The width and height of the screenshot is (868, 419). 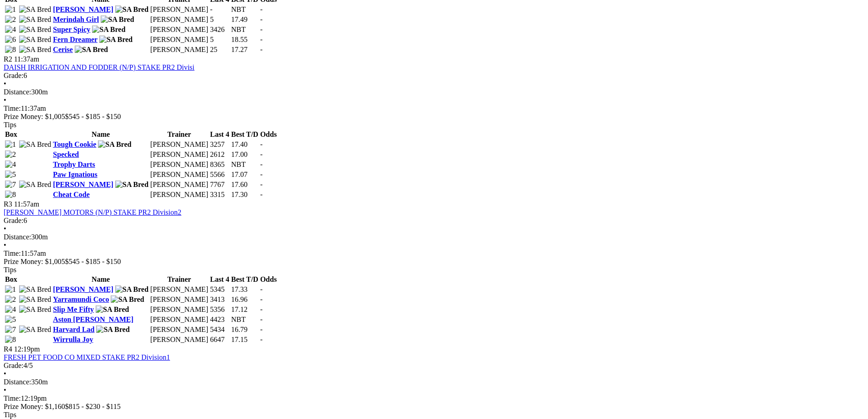 What do you see at coordinates (220, 174) in the screenshot?
I see `td: 5566` at bounding box center [220, 174].